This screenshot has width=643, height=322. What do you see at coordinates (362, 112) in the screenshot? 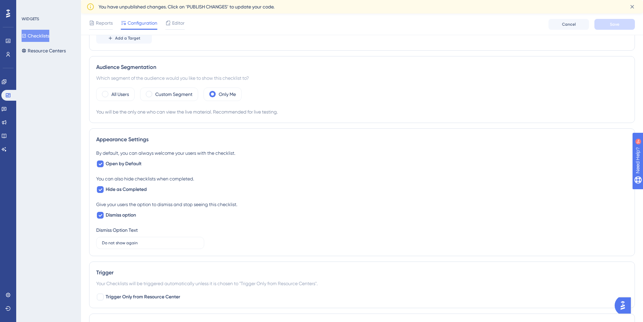
I see `div: You will be the only one who can view the live material. Recommended for live testing.` at bounding box center [362, 112].